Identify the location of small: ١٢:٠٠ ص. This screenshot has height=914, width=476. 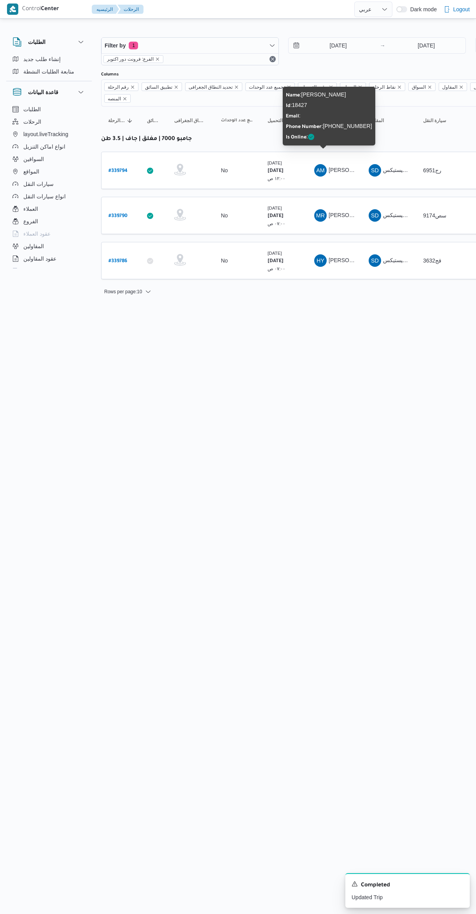
(276, 178).